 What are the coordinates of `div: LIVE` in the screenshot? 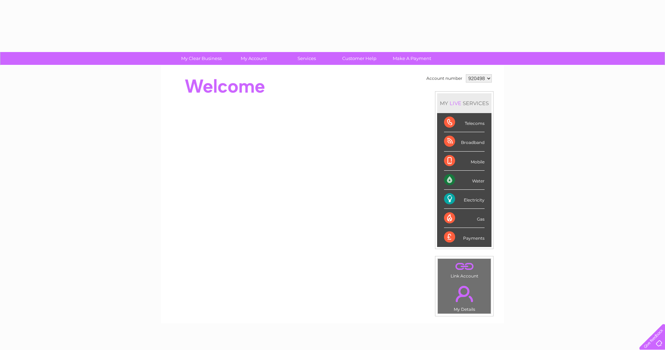 It's located at (456, 103).